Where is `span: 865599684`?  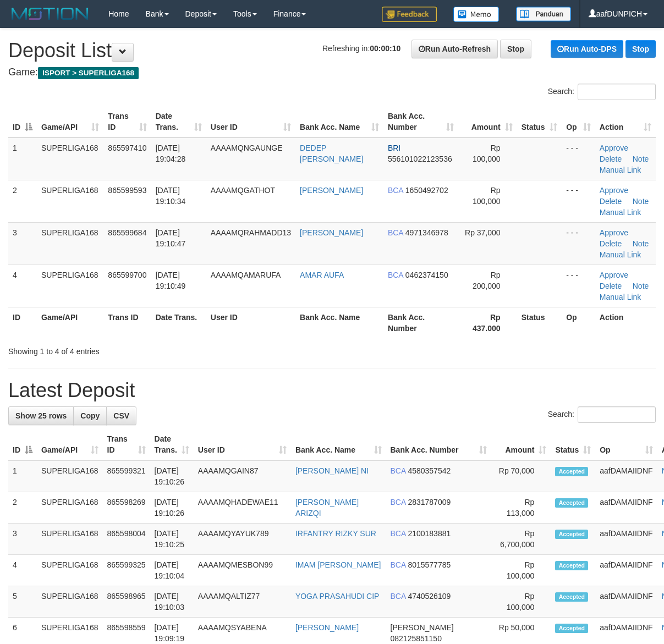
span: 865599684 is located at coordinates (127, 232).